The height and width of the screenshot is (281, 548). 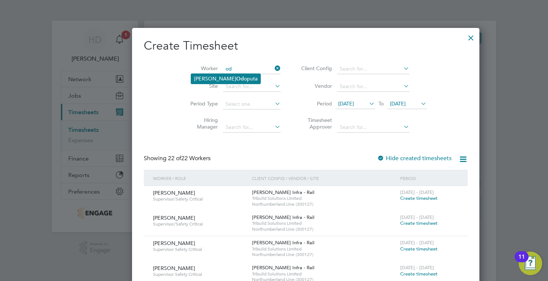 I want to click on input: Select one, so click(x=252, y=104).